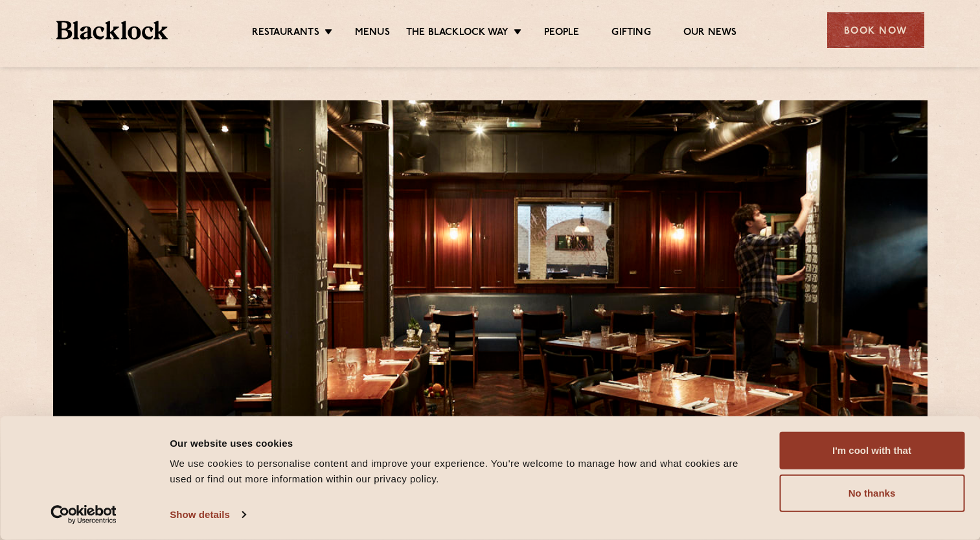 The width and height of the screenshot is (980, 540). Describe the element at coordinates (631, 34) in the screenshot. I see `a: Gifting` at that location.